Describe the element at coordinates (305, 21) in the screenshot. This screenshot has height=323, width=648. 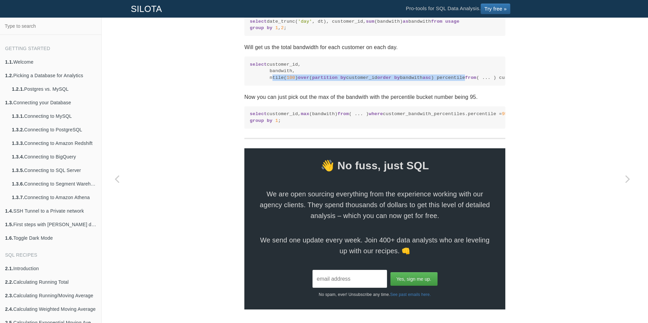
I see `span: 'day'` at that location.